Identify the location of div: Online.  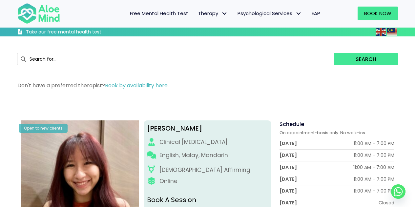
(168, 181).